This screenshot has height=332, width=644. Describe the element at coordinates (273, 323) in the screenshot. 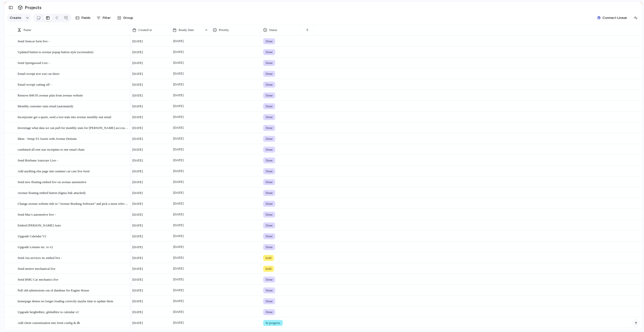

I see `span: In progress` at that location.